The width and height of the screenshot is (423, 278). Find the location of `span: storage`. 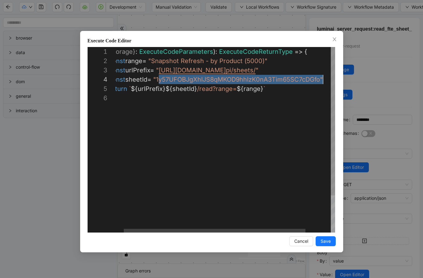

span: storage is located at coordinates (121, 52).